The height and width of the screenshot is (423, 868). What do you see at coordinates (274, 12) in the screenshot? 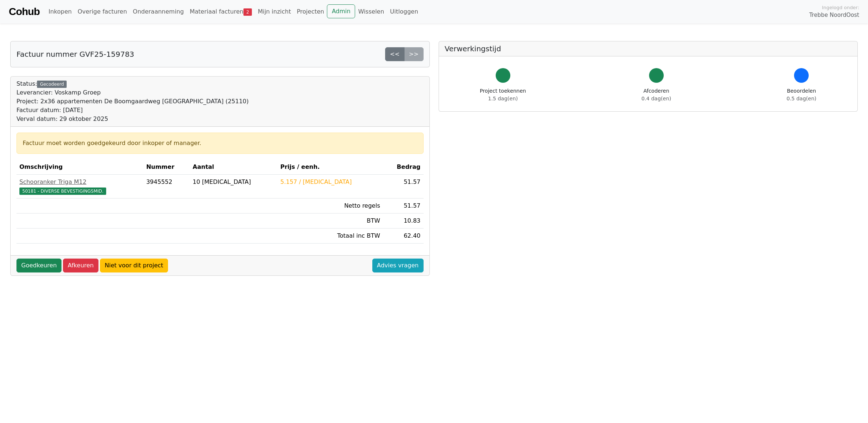
I see `a: Mijn inzicht` at bounding box center [274, 12].